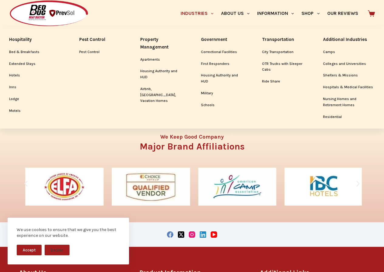  Describe the element at coordinates (35, 111) in the screenshot. I see `a: Motels` at that location.